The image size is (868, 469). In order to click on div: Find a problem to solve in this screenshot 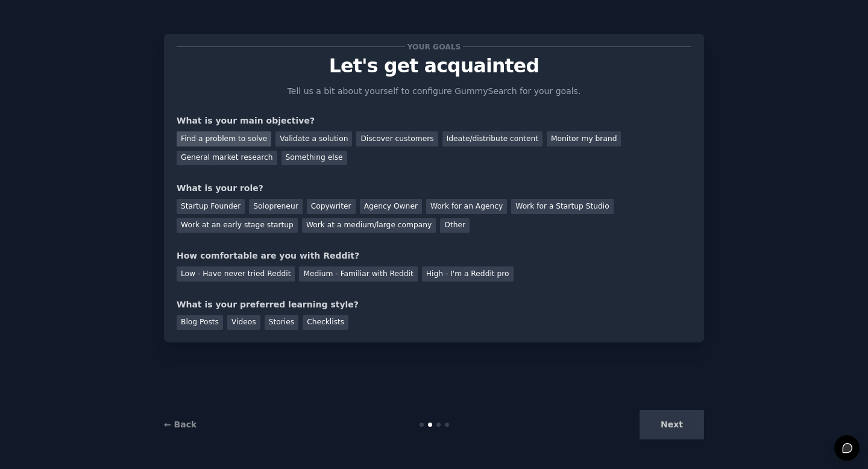, I will do `click(224, 139)`.